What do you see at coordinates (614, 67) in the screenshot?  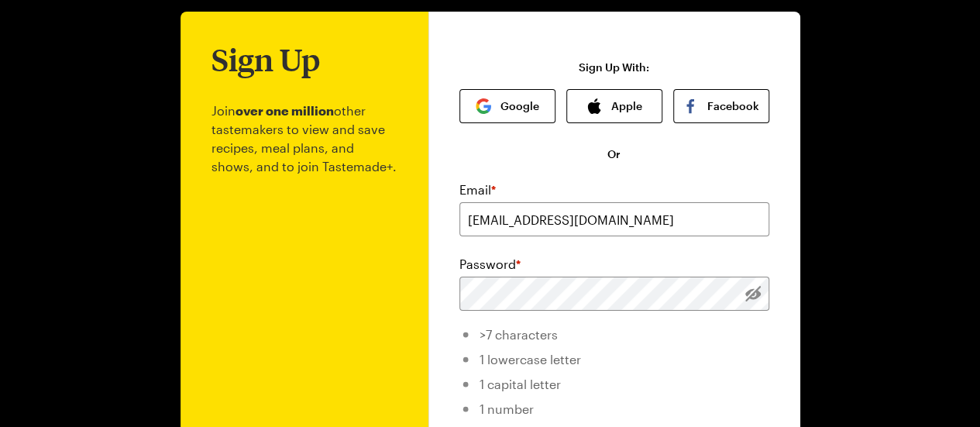 I see `p: Sign Up With:` at bounding box center [614, 67].